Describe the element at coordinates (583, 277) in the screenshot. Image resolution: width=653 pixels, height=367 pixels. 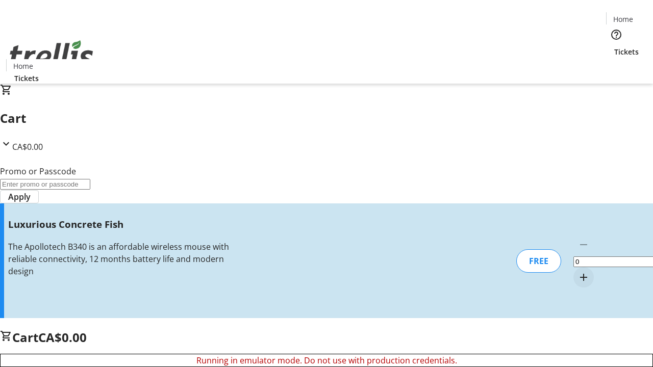
I see `button: Increment by one` at that location.